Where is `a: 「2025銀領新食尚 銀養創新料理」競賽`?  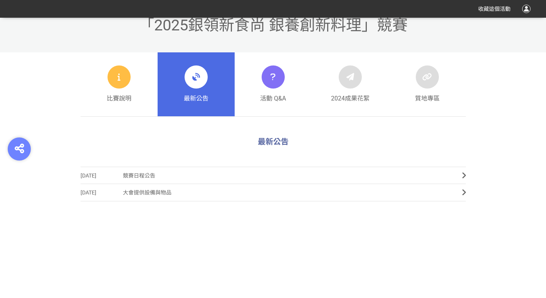 a: 「2025銀領新食尚 銀養創新料理」競賽 is located at coordinates (273, 29).